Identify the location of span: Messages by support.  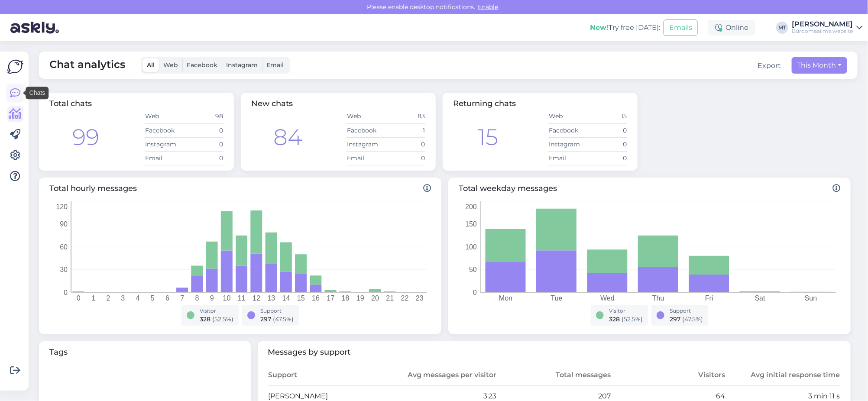
(555, 352).